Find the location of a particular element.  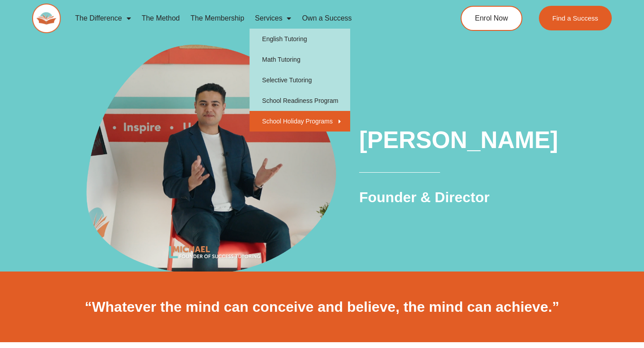

a: The Method is located at coordinates (160, 18).